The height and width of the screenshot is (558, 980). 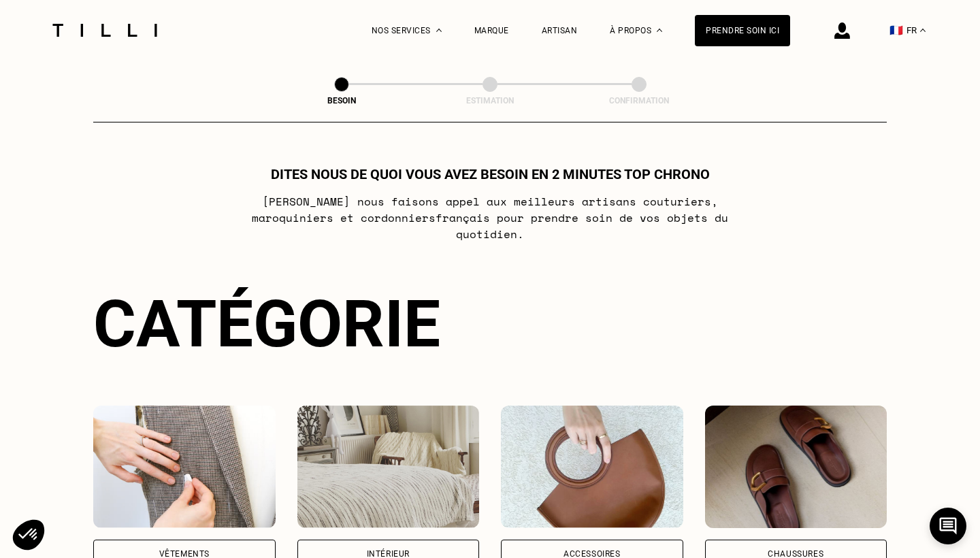 I want to click on img: menu déroulant, so click(x=923, y=30).